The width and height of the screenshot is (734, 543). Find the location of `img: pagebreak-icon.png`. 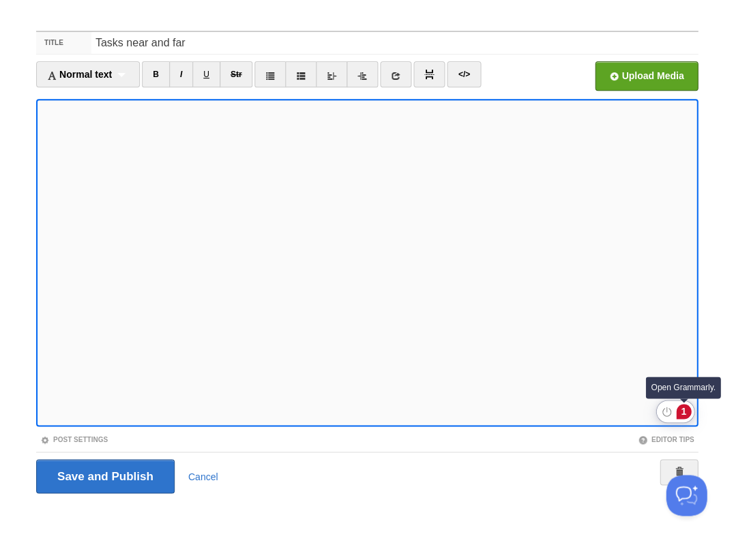

img: pagebreak-icon.png is located at coordinates (429, 74).